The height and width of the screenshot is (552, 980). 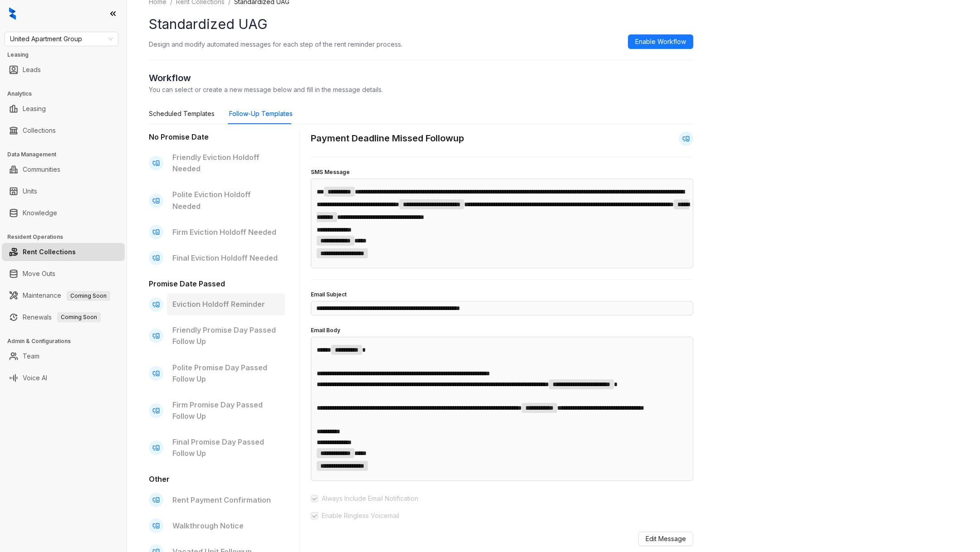 What do you see at coordinates (502, 294) in the screenshot?
I see `h4: Email Subject` at bounding box center [502, 294].